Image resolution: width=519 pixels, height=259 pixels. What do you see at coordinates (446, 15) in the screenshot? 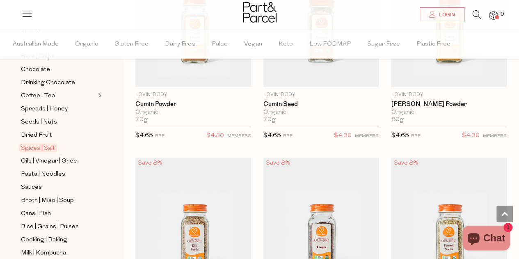
I see `span: Login` at bounding box center [446, 15].